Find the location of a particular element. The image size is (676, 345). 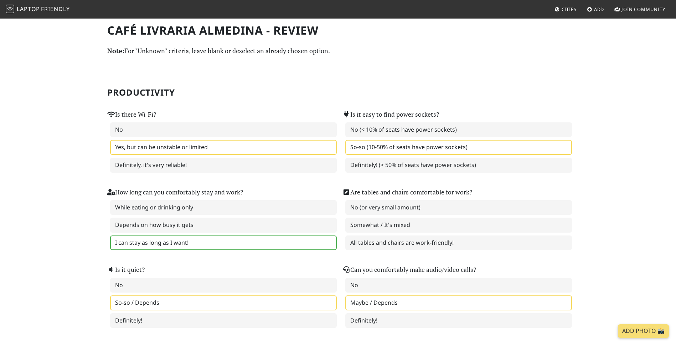

span: Laptop is located at coordinates (28, 9).